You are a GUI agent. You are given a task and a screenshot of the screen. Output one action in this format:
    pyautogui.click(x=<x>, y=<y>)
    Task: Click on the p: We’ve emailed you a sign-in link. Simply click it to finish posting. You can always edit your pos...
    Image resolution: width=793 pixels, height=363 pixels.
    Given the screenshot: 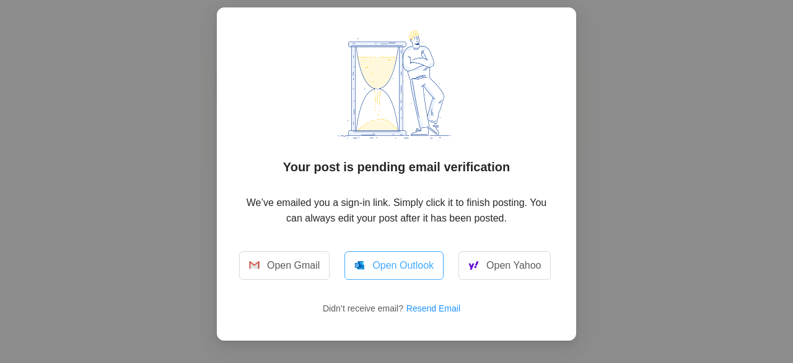 What is the action you would take?
    pyautogui.click(x=397, y=210)
    